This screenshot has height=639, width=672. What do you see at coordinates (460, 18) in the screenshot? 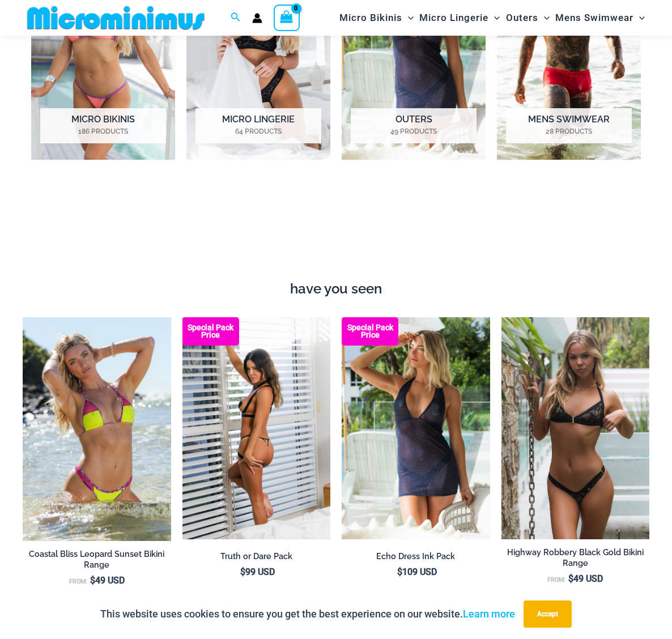
I see `a: Micro LingerieMenu ToggleMenu Toggle` at bounding box center [460, 18].